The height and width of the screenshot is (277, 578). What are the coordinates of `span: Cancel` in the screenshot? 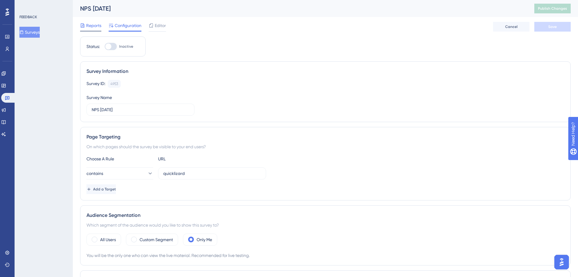 It's located at (511, 27).